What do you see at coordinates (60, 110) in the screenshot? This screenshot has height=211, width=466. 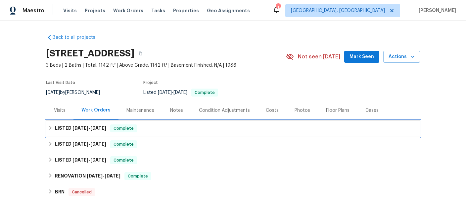 I see `div: Visits` at bounding box center [60, 110].